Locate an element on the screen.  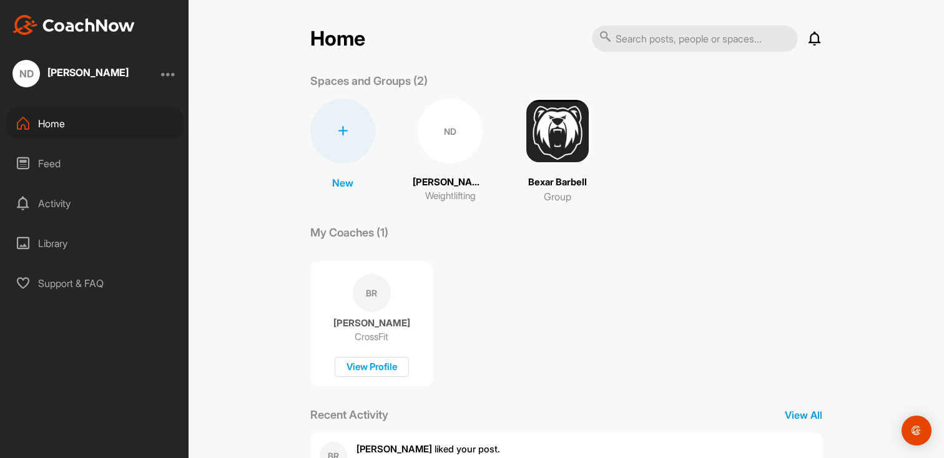
div: Support & FAQ is located at coordinates (95, 283).